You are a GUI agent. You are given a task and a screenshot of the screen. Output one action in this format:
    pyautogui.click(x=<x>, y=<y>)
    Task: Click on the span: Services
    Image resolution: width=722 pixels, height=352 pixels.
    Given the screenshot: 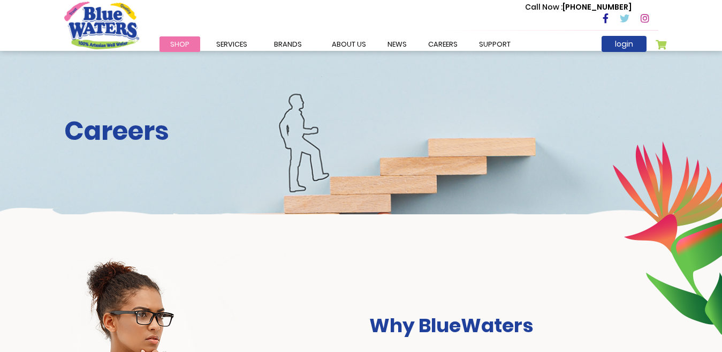 What is the action you would take?
    pyautogui.click(x=232, y=44)
    